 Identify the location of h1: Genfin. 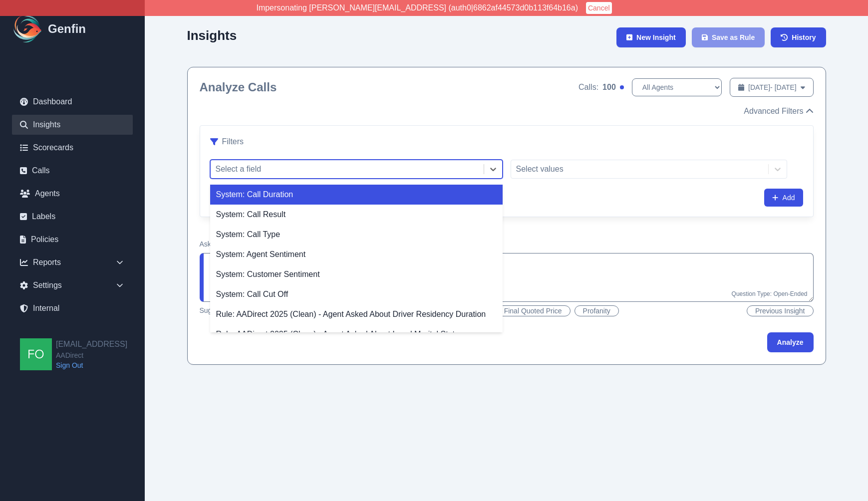
(67, 29).